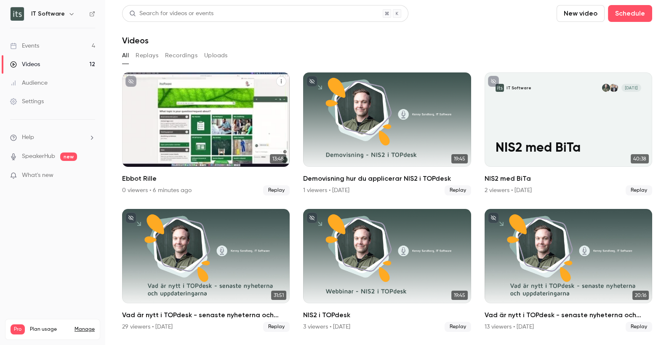  Describe the element at coordinates (387, 134) in the screenshot. I see `li: Demovisning hur du applicerar NIS2 i TOPdesk` at that location.